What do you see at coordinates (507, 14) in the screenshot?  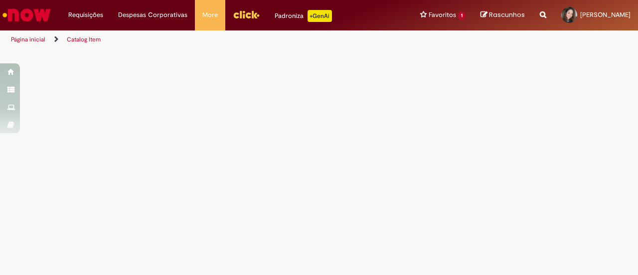 I see `span: Rascunhos` at bounding box center [507, 14].